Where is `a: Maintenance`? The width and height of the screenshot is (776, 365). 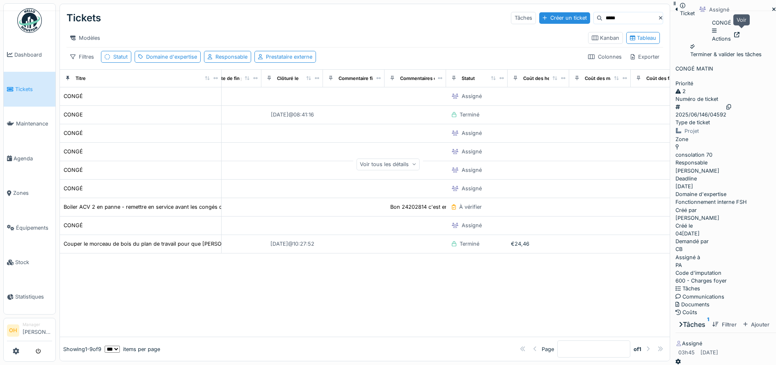 a: Maintenance is located at coordinates (30, 124).